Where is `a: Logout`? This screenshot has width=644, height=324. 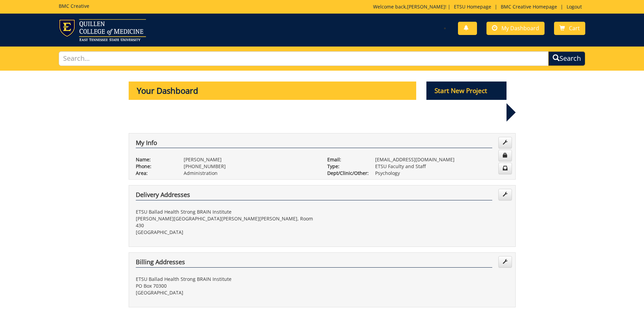
a: Logout is located at coordinates (574, 7).